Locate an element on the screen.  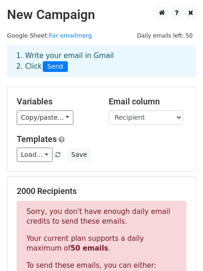
small: Google Sheet: is located at coordinates (49, 35).